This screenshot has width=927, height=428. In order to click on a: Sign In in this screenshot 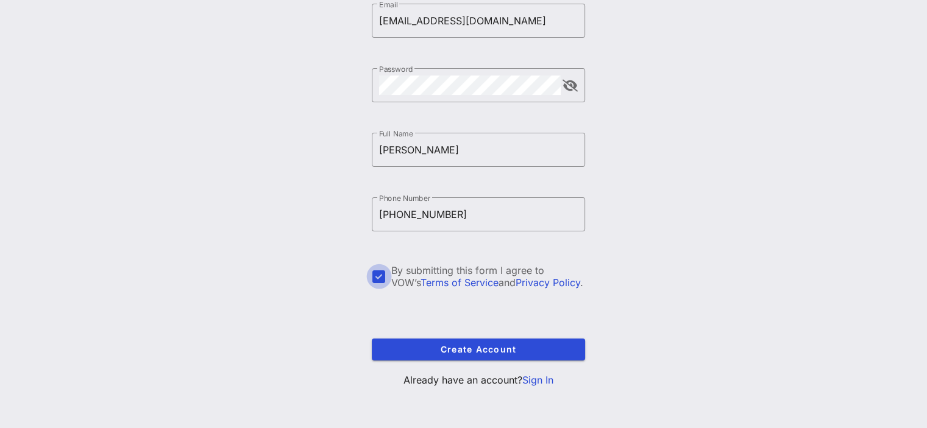, I will do `click(538, 380)`.